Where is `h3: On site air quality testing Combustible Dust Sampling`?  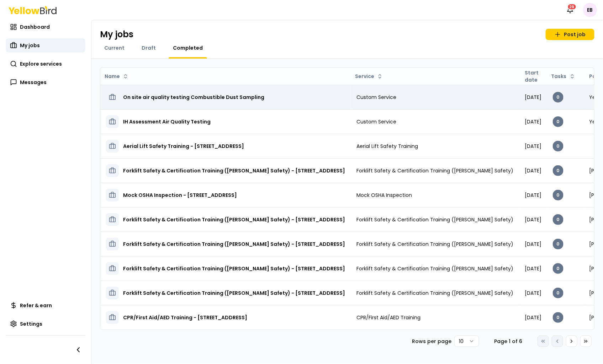
h3: On site air quality testing Combustible Dust Sampling is located at coordinates (193, 97).